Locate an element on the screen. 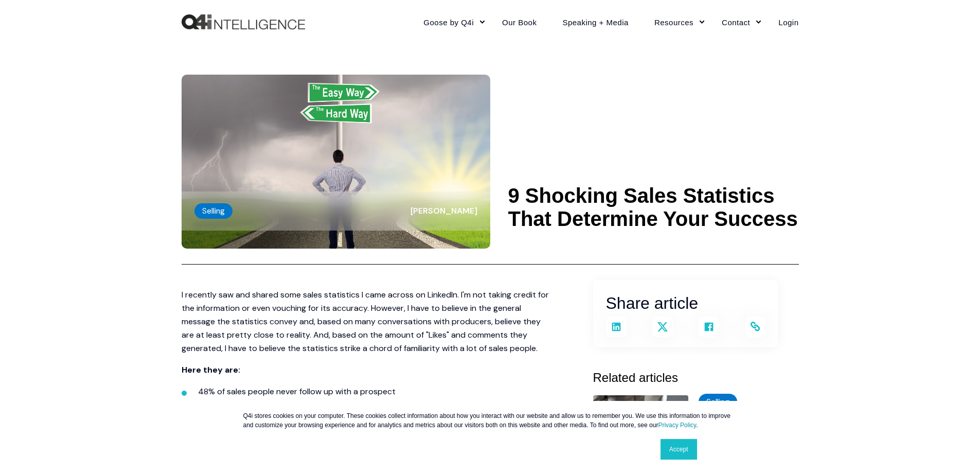 The height and width of the screenshot is (473, 980). p: Q4i stores cookies on your computer. These cookies collect information about how you interact wit... is located at coordinates (490, 421).